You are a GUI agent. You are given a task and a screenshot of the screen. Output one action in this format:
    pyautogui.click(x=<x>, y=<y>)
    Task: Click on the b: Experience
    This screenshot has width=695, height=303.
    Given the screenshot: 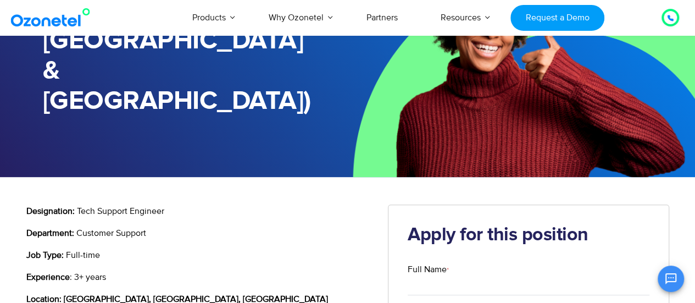 What is the action you would take?
    pyautogui.click(x=48, y=277)
    